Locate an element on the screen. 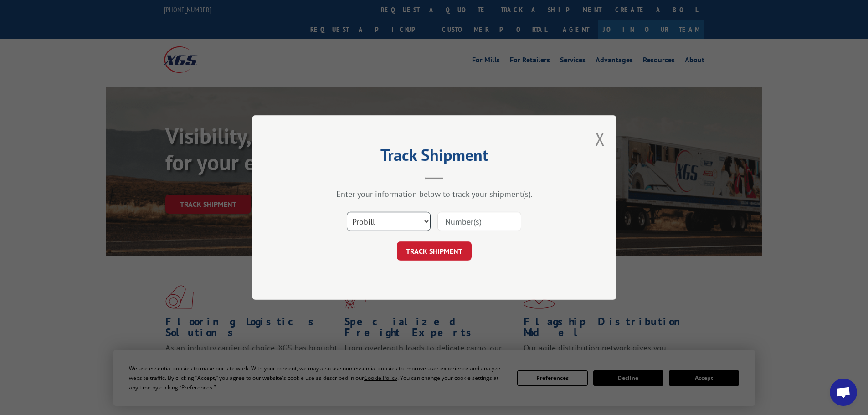 Image resolution: width=868 pixels, height=415 pixels. input: Number(s) is located at coordinates (479, 221).